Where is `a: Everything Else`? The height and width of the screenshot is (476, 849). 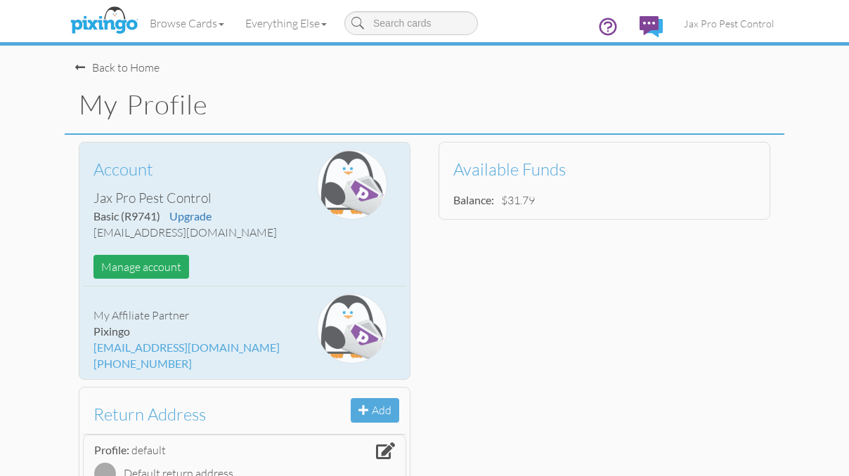 a: Everything Else is located at coordinates (286, 23).